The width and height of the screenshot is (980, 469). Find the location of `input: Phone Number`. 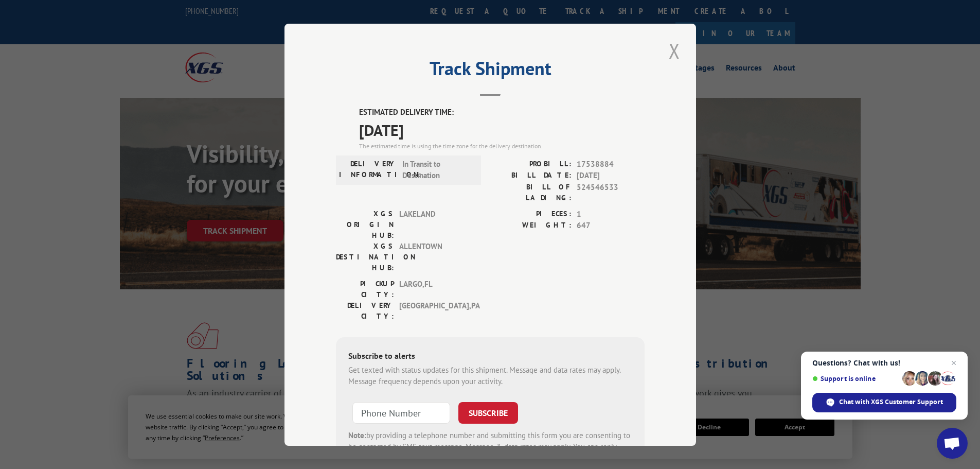

input: Phone Number is located at coordinates (402, 412).